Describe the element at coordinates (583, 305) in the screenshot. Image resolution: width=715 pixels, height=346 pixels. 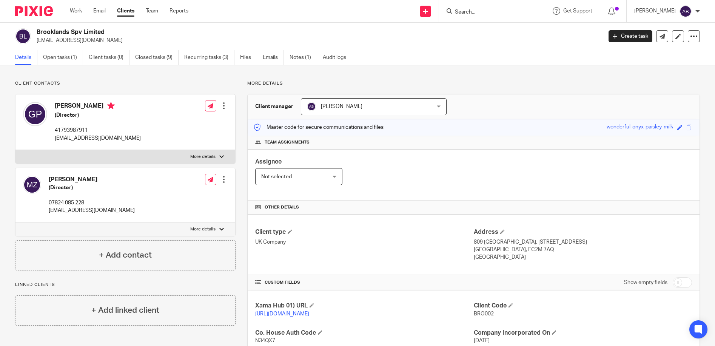
I see `h4: Client Code` at that location.